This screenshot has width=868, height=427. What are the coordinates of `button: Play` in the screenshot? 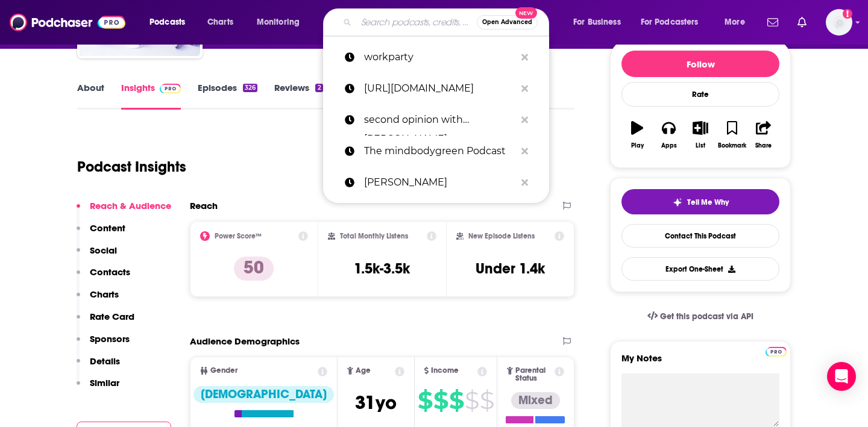 It's located at (637, 135).